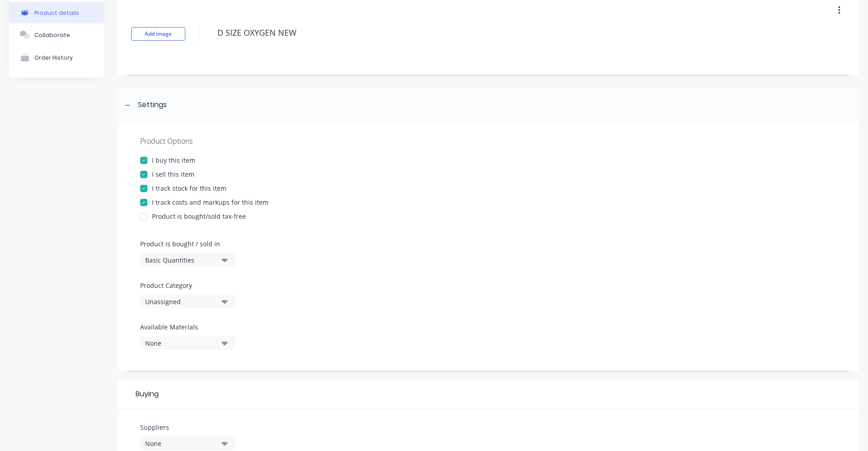 This screenshot has height=451, width=868. What do you see at coordinates (199, 216) in the screenshot?
I see `div: Product is bought/sold tax-free` at bounding box center [199, 216].